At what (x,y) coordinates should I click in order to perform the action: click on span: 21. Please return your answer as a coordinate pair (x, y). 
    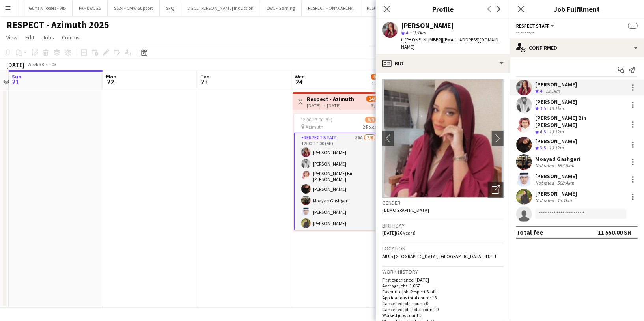
    Looking at the image, I should click on (16, 82).